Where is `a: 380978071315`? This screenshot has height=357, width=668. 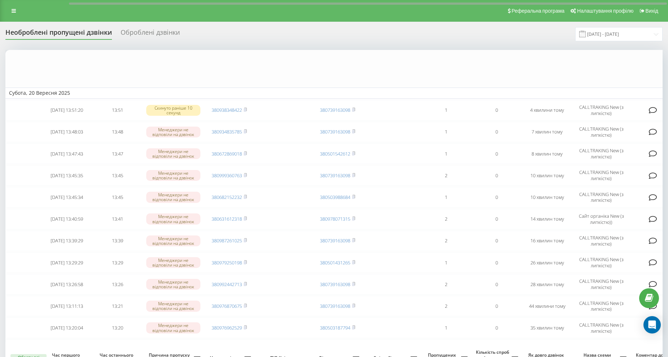
a: 380978071315 is located at coordinates (335, 219).